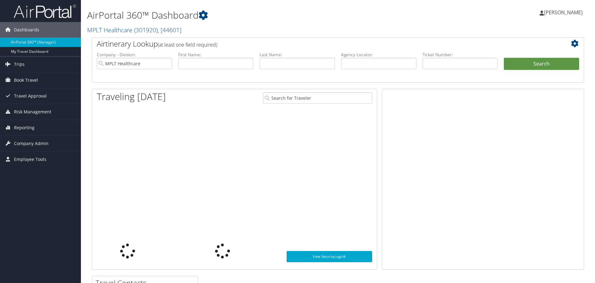  Describe the element at coordinates (187, 45) in the screenshot. I see `span: (at least one field required)` at that location.